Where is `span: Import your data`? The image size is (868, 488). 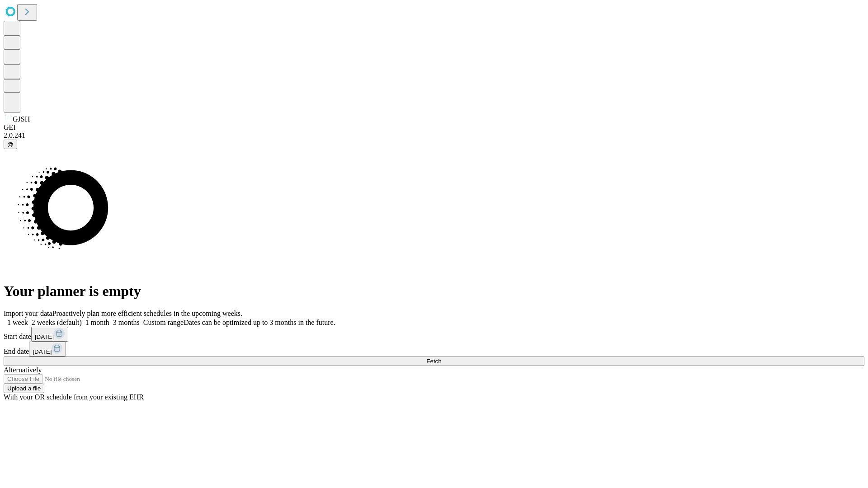
span: Import your data is located at coordinates (28, 313).